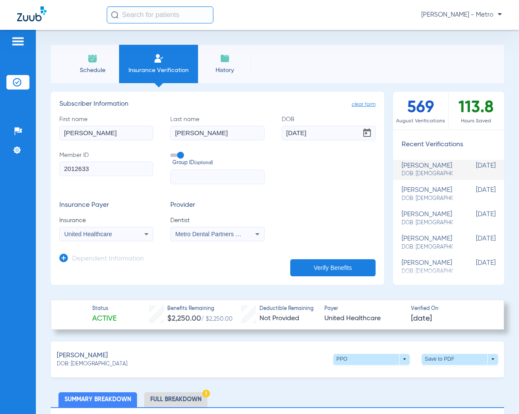  I want to click on h3: Insurance Payer, so click(106, 206).